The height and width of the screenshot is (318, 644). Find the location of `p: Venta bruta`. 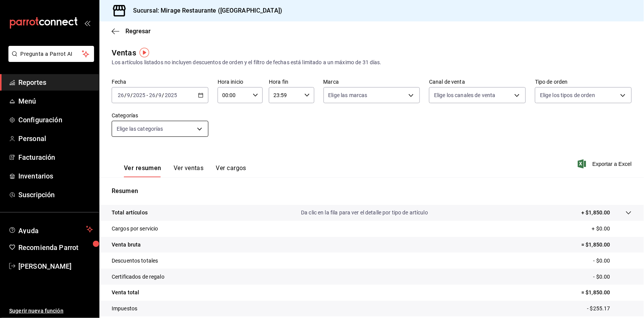

p: Venta bruta is located at coordinates (126, 245).